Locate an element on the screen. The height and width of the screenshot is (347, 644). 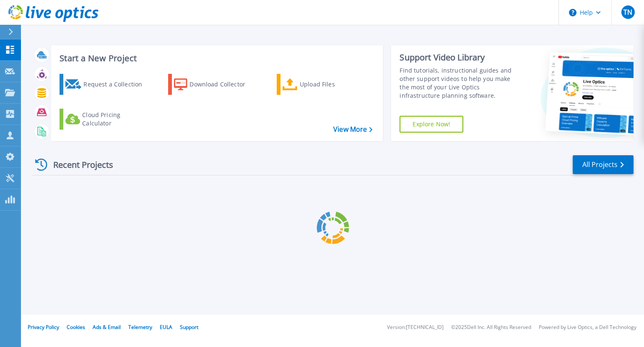
a: Cookies is located at coordinates (76, 327).